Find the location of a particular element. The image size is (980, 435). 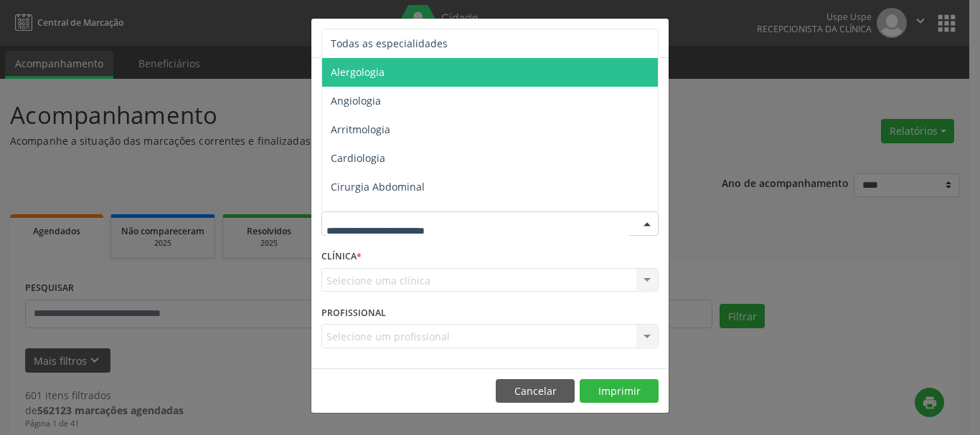

span: Todas as especialidades is located at coordinates (389, 43).